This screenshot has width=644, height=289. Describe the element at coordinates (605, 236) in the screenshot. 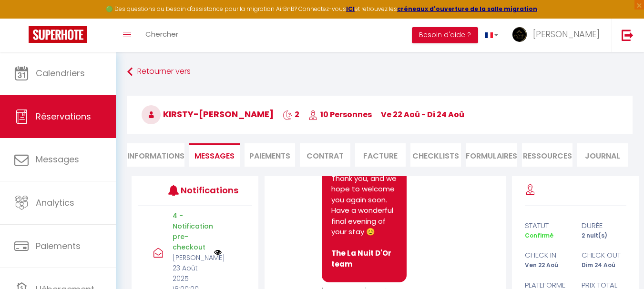

I see `div: 2 nuit(s)` at that location.